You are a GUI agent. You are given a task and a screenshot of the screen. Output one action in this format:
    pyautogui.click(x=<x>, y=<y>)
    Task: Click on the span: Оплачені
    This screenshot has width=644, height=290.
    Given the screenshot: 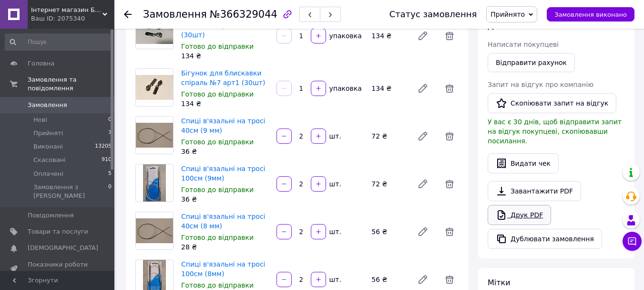 What is the action you would take?
    pyautogui.click(x=48, y=174)
    